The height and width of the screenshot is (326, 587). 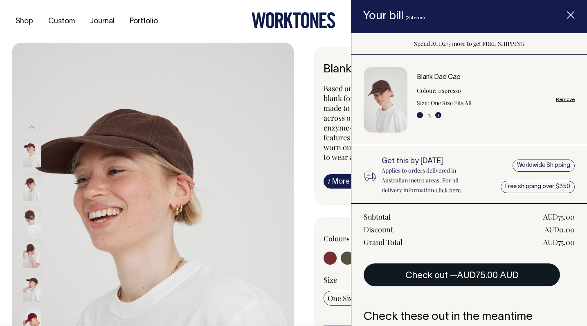 I want to click on h6: Blank Dad Cap, so click(x=436, y=70).